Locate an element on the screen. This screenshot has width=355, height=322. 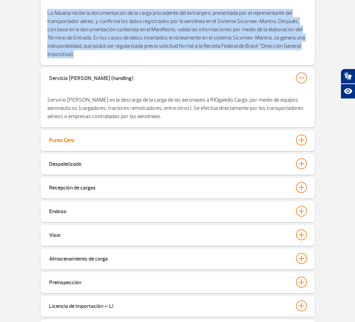
p: La Aduana recibe la documentación de la carga procedente del extranjero, presentada por el repres... is located at coordinates (178, 34).